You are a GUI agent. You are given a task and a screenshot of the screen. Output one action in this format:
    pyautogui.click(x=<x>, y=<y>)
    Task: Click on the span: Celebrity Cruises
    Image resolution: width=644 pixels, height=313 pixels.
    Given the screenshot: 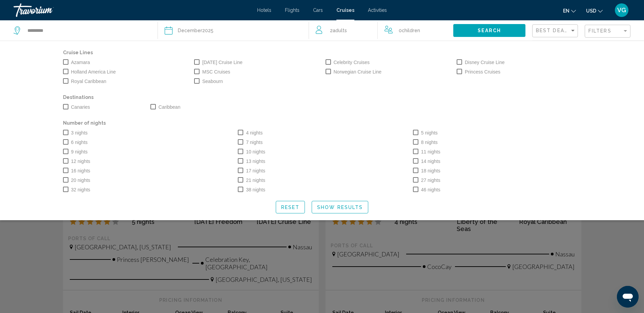 What is the action you would take?
    pyautogui.click(x=352, y=62)
    